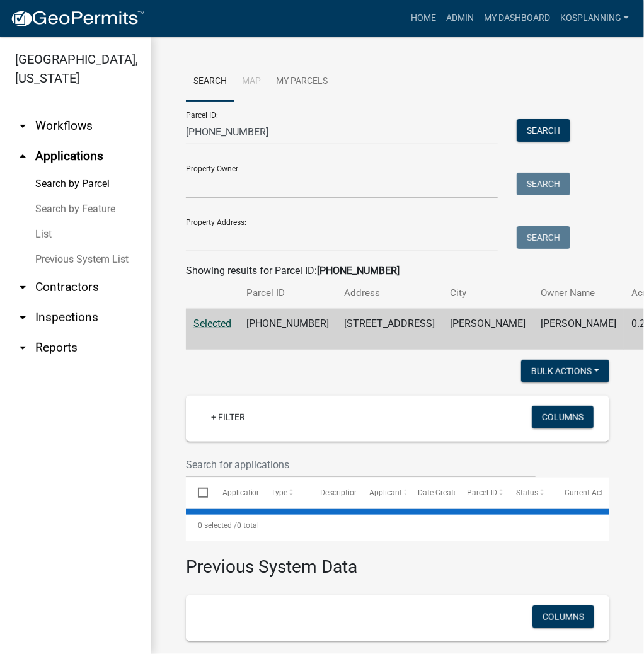 This screenshot has height=654, width=644. I want to click on span: Type, so click(279, 493).